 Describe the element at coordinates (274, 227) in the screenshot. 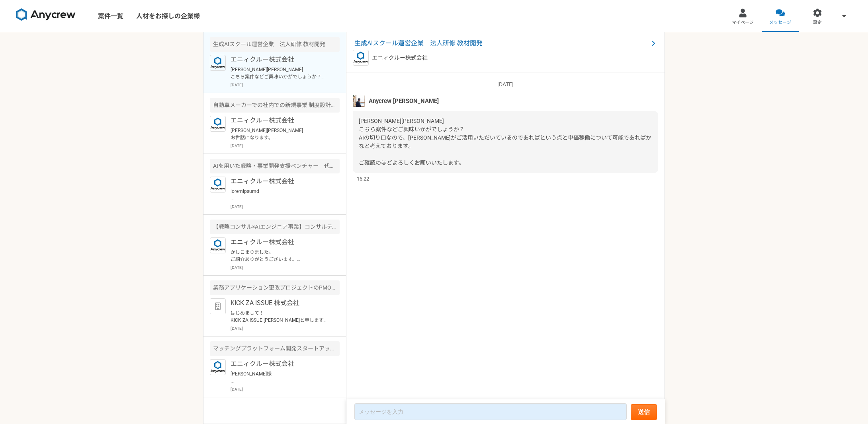

I see `div: 【戦略コンサル×AIエンジニア事業】コンサルティング統括部長職（COO候補）` at that location.